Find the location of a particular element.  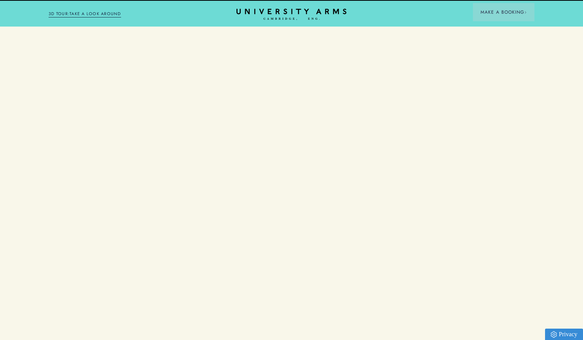

span: Make a Booking is located at coordinates (504, 12).